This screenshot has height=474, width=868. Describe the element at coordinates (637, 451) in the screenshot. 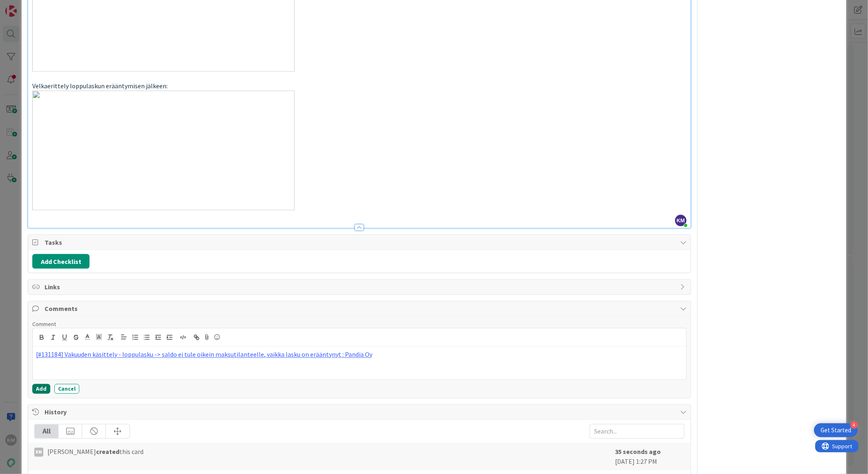

I see `b: 35 seconds ago` at that location.